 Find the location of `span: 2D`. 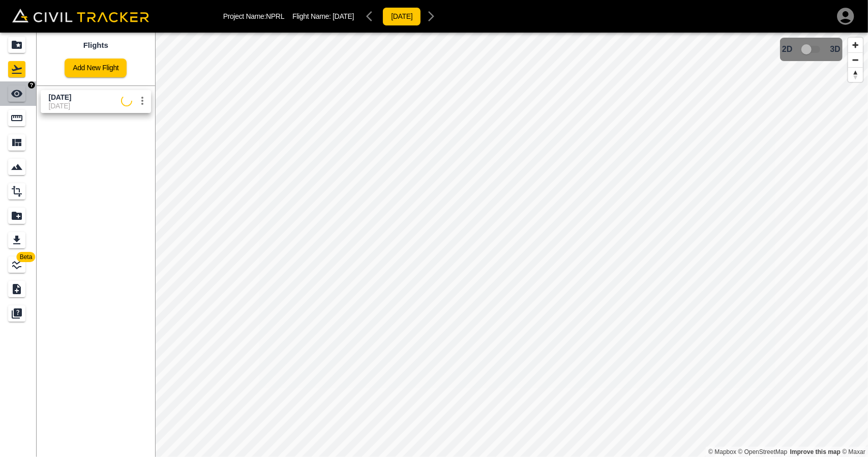

span: 2D is located at coordinates (787, 50).